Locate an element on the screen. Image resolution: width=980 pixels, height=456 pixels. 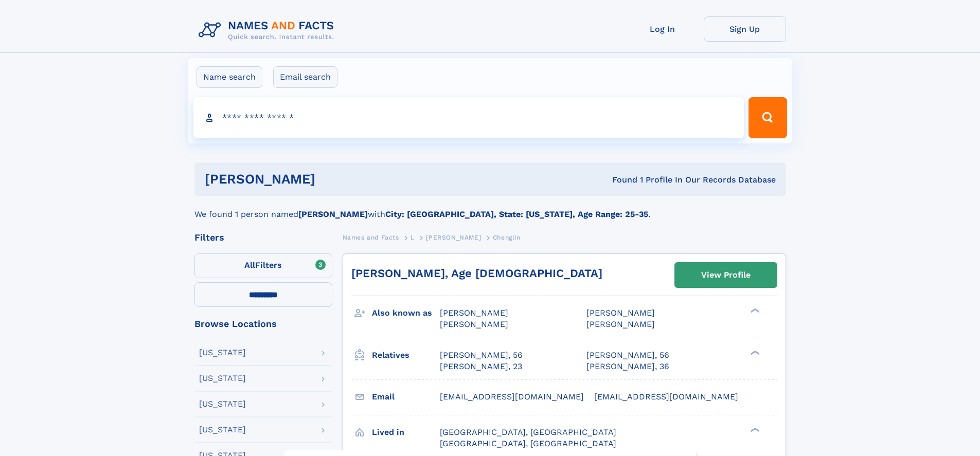
h3: Lived in is located at coordinates (406, 433).